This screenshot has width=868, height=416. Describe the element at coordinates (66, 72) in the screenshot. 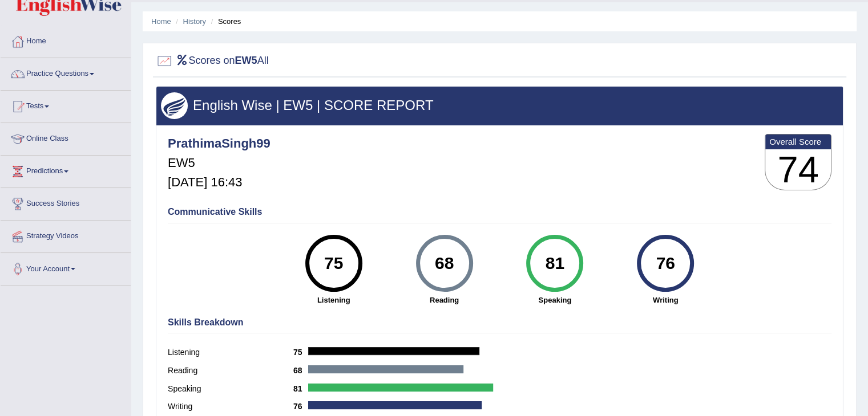

I see `a: Practice Questions` at that location.